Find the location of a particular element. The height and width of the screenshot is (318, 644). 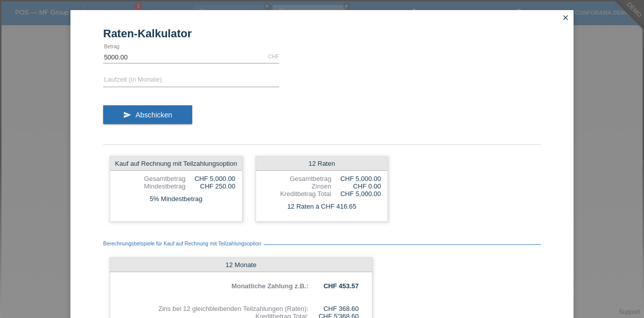

a: close is located at coordinates (566, 18).